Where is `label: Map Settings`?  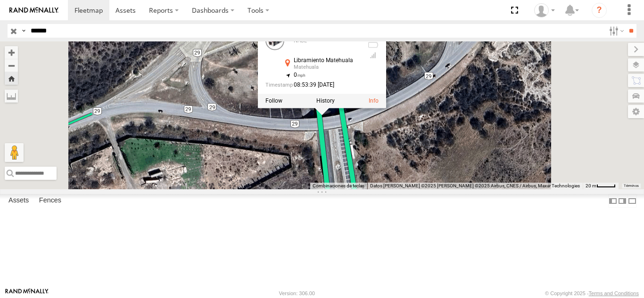 label: Map Settings is located at coordinates (636, 112).